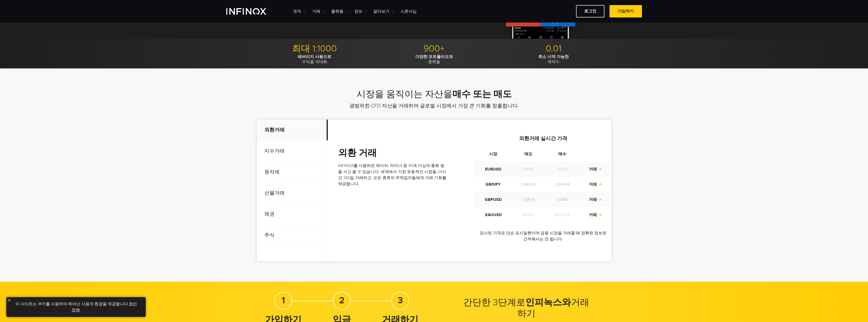 The height and width of the screenshot is (322, 868). Describe the element at coordinates (529, 184) in the screenshot. I see `td: 204.024` at that location.